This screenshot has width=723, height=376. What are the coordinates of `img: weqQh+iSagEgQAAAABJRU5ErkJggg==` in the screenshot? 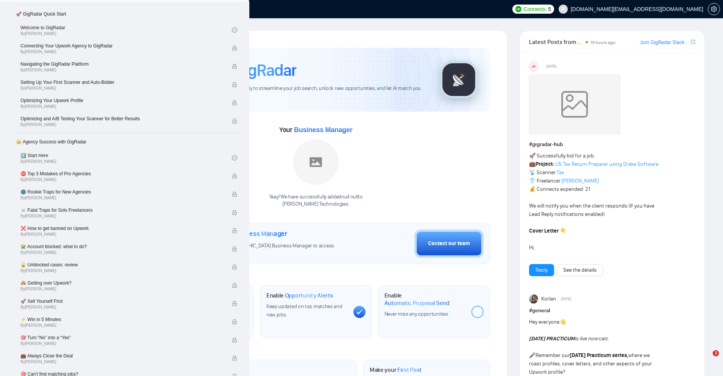 It's located at (574, 104).